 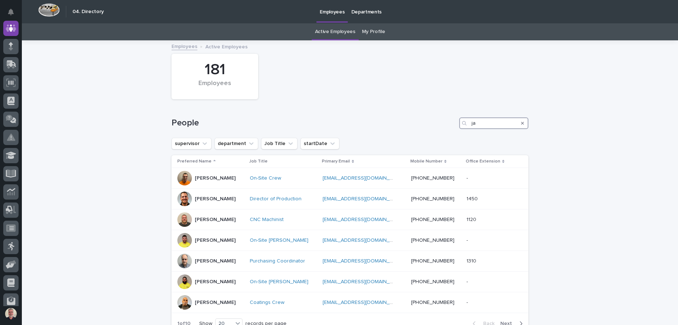 What do you see at coordinates (473, 198) in the screenshot?
I see `p: 1450` at bounding box center [473, 198].